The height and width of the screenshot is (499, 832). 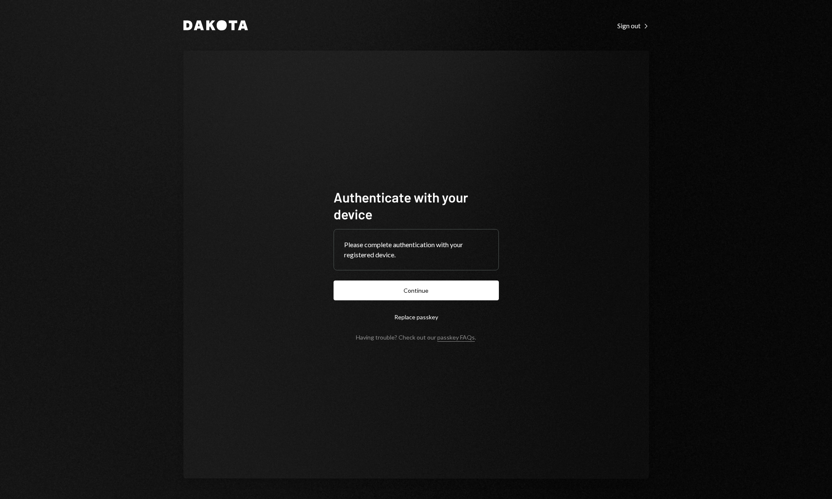 What do you see at coordinates (416, 205) in the screenshot?
I see `h1: Authenticate with your device` at bounding box center [416, 205].